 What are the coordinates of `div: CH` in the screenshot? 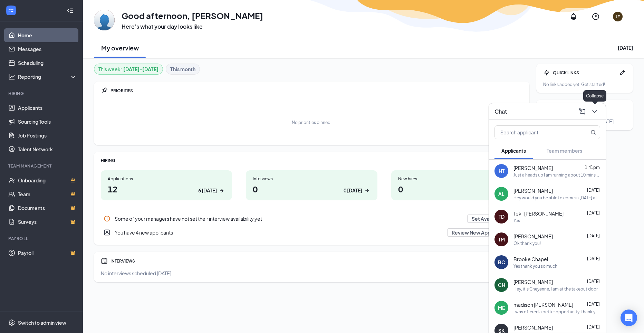 It's located at (501, 285).